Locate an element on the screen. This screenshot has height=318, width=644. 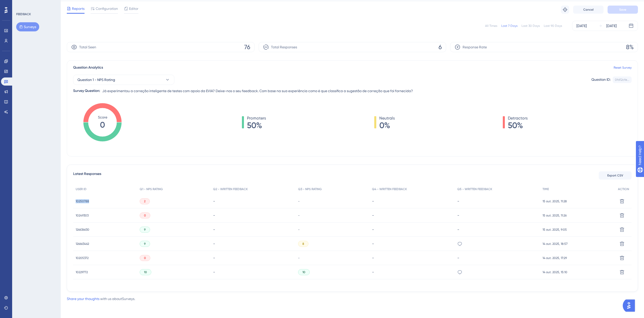
span: 10205372 is located at coordinates (82, 258).